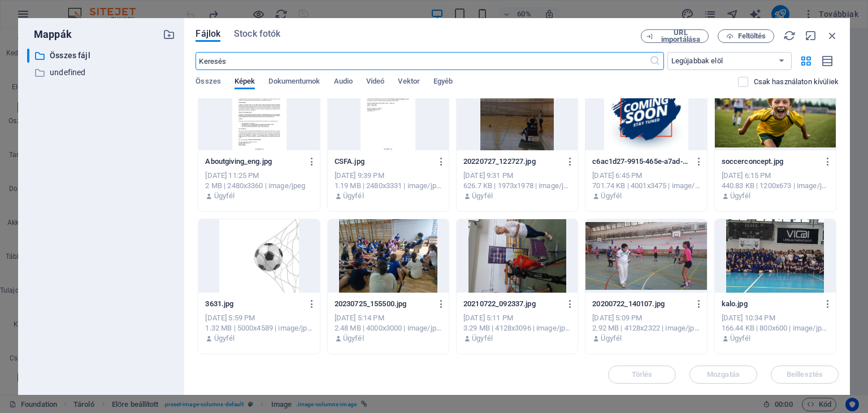 The width and height of the screenshot is (868, 413). I want to click on div: 1.32 MB | 5000x4589 | image/jpeg, so click(259, 328).